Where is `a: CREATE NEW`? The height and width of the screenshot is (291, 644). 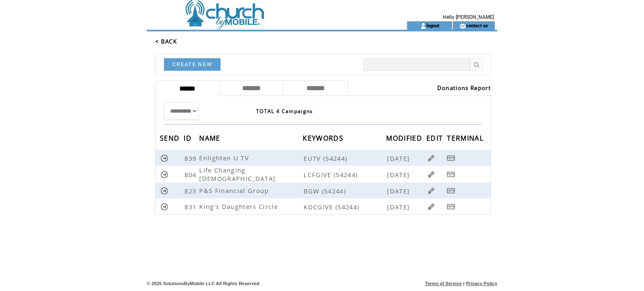 a: CREATE NEW is located at coordinates (192, 64).